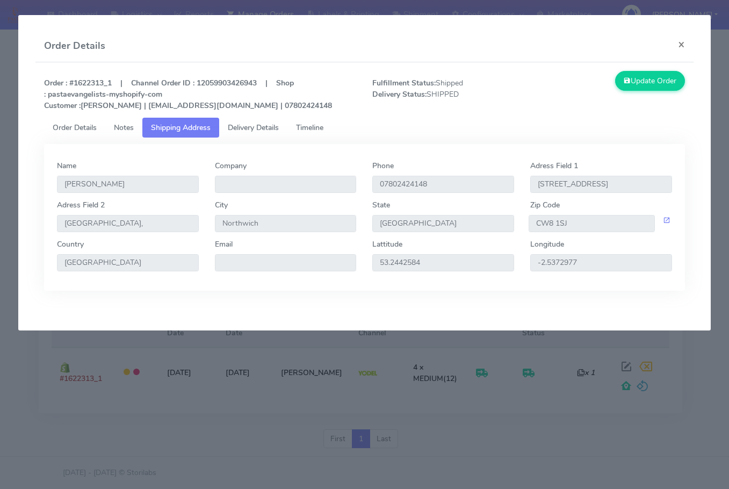 This screenshot has height=489, width=729. What do you see at coordinates (81, 205) in the screenshot?
I see `label: Adress Field 2` at bounding box center [81, 205].